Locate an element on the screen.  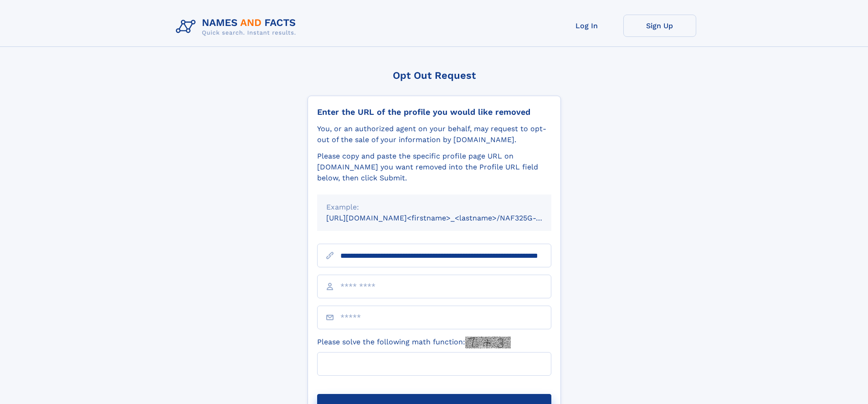
img: Logo Names and Facts is located at coordinates (238, 27).